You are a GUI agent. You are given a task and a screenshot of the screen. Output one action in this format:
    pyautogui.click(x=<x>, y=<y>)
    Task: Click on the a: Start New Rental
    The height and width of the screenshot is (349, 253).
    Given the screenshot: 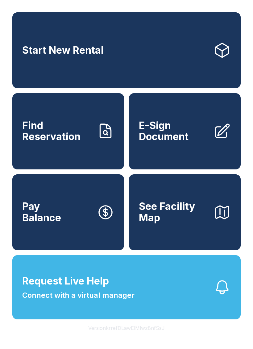 What is the action you would take?
    pyautogui.click(x=127, y=50)
    